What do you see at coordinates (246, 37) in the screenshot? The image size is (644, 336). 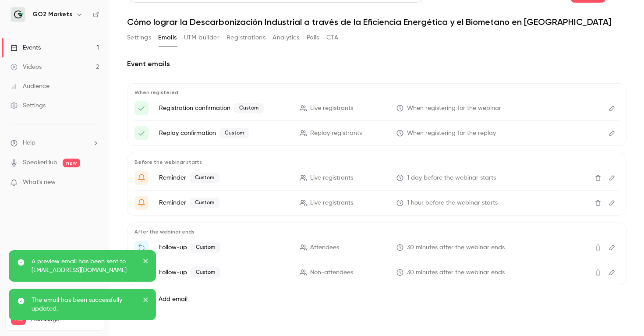 I see `button: Registrations` at bounding box center [246, 37].